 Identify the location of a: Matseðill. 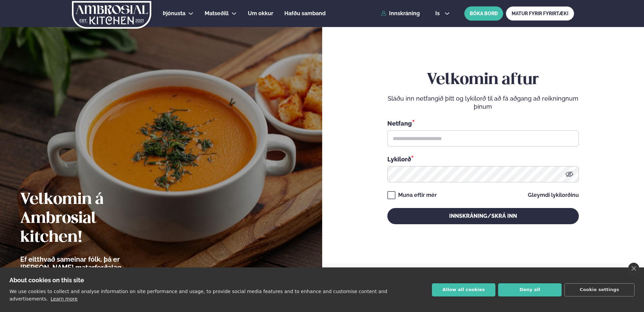
(217, 13).